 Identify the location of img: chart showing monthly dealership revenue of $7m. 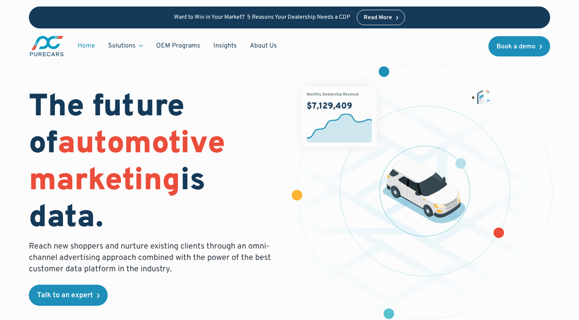
(339, 117).